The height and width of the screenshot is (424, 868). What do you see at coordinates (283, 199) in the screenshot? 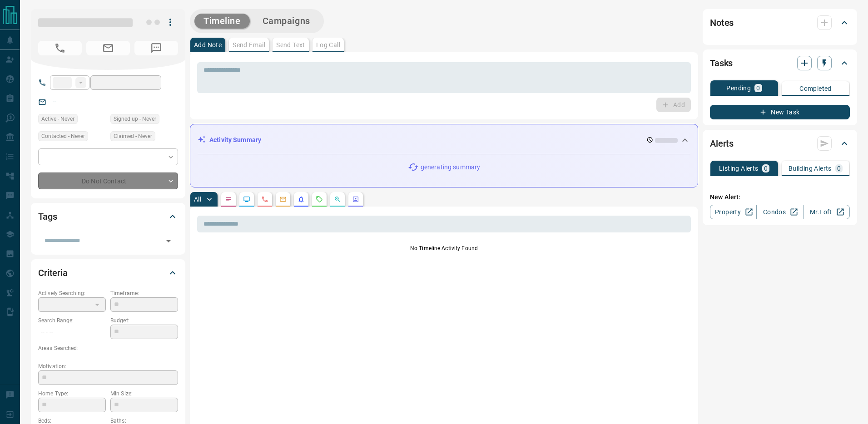
I see `svg: Emails` at bounding box center [283, 199].